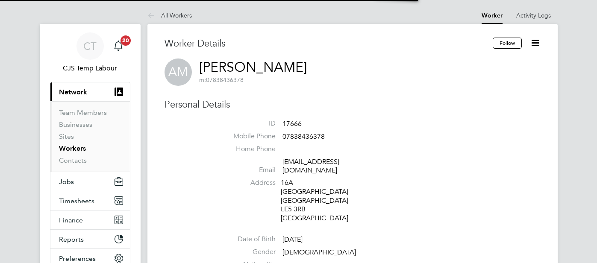  I want to click on label: Gender, so click(246, 252).